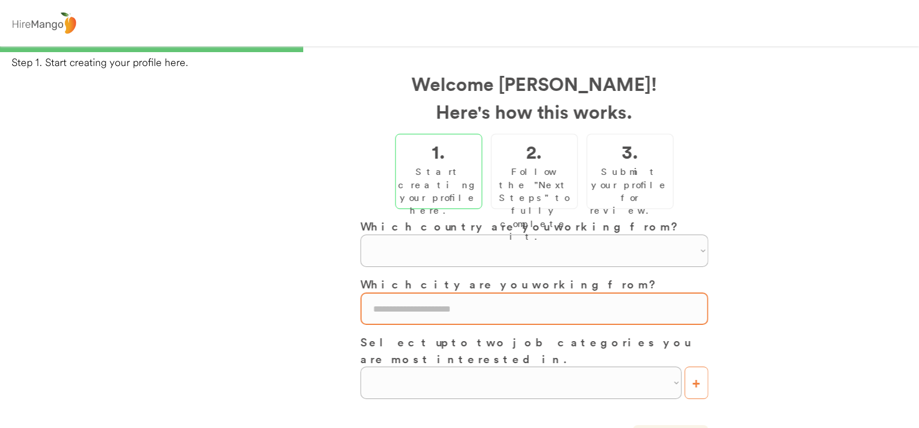 The image size is (919, 428). I want to click on div: Start creating your profile here., so click(438, 191).